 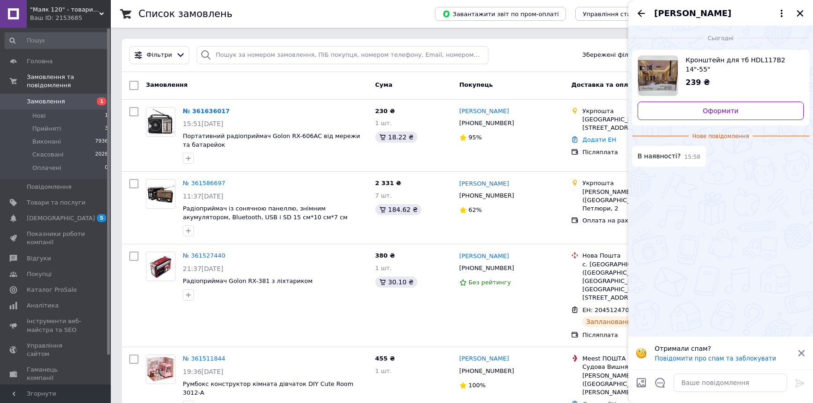 What do you see at coordinates (46, 102) in the screenshot?
I see `span: Замовлення` at bounding box center [46, 102].